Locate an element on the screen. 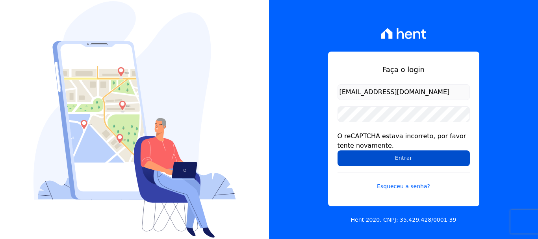 The width and height of the screenshot is (538, 239). h1: Faça o login is located at coordinates (404, 69).